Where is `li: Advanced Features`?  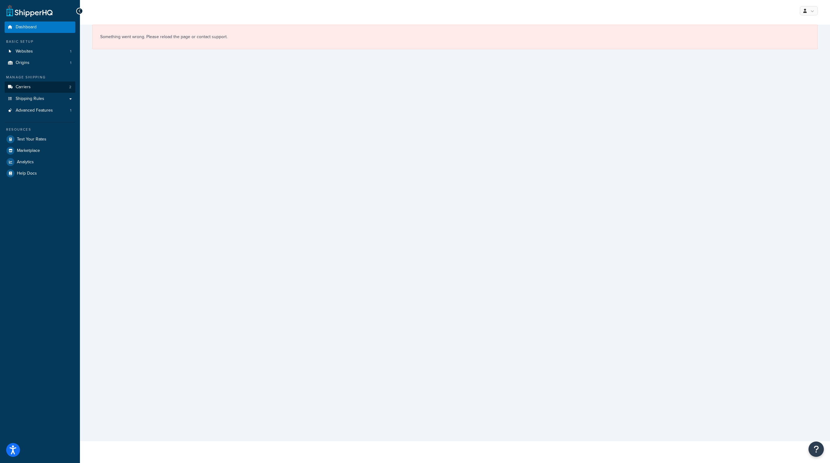 li: Advanced Features is located at coordinates (40, 110).